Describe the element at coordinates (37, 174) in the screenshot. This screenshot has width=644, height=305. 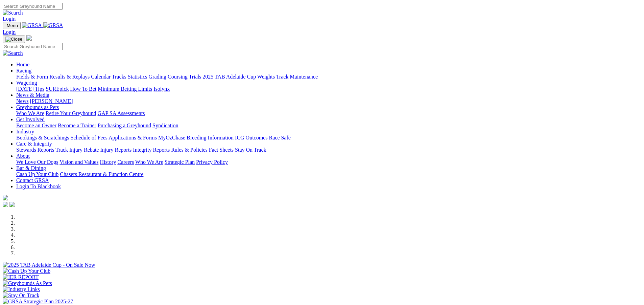
I see `a: Cash Up Your Club` at that location.